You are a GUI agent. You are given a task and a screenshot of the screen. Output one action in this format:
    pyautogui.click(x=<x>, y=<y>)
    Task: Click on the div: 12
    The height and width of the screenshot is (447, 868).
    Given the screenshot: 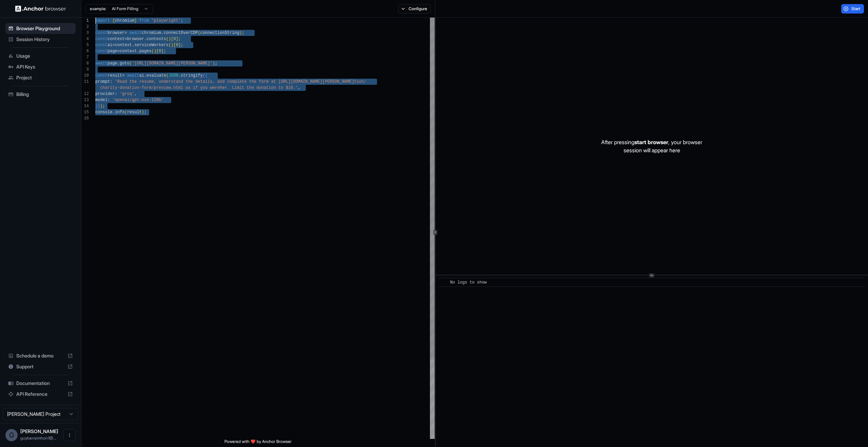 What is the action you would take?
    pyautogui.click(x=85, y=94)
    